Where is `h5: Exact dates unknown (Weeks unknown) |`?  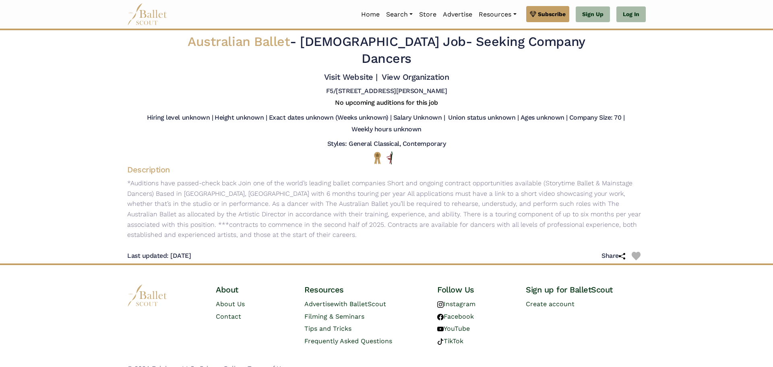
h5: Exact dates unknown (Weeks unknown) | is located at coordinates (330, 118).